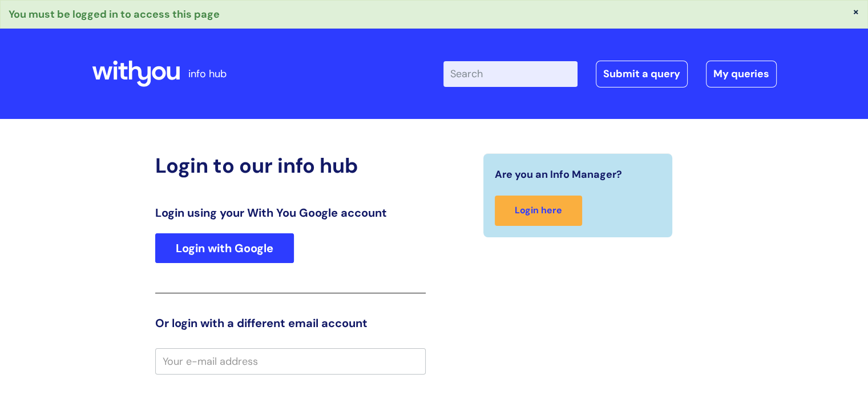  I want to click on input: Your e-mail address, so click(290, 361).